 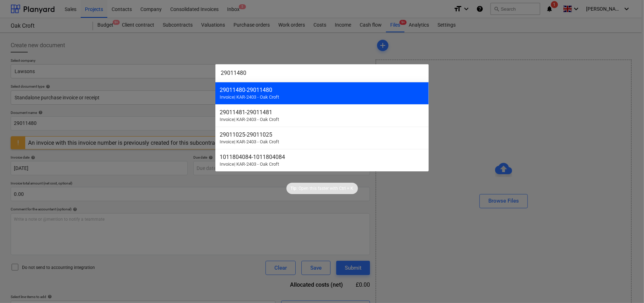 What do you see at coordinates (322, 112) in the screenshot?
I see `div: 29011481 - 29011481` at bounding box center [322, 112].